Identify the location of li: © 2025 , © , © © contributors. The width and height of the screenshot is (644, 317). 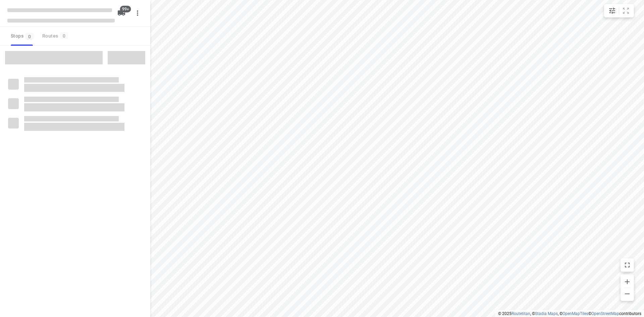
(569, 314).